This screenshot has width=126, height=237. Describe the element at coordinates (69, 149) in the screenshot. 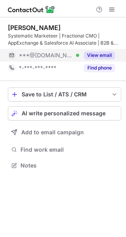

I see `span: Find work email` at that location.